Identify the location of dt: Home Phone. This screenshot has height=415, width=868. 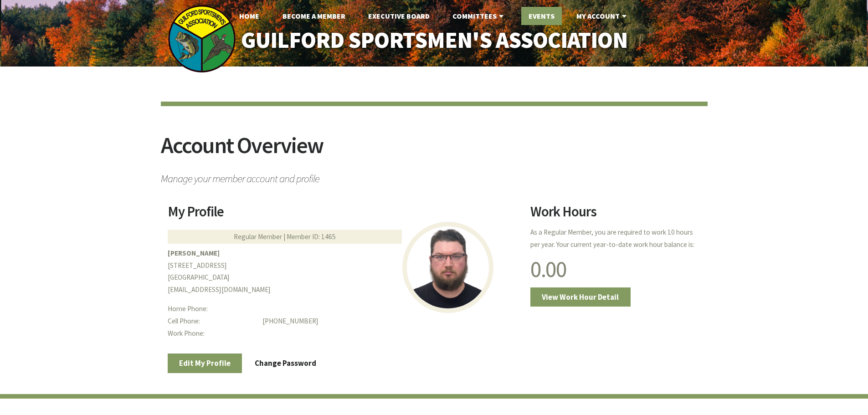
(211, 309).